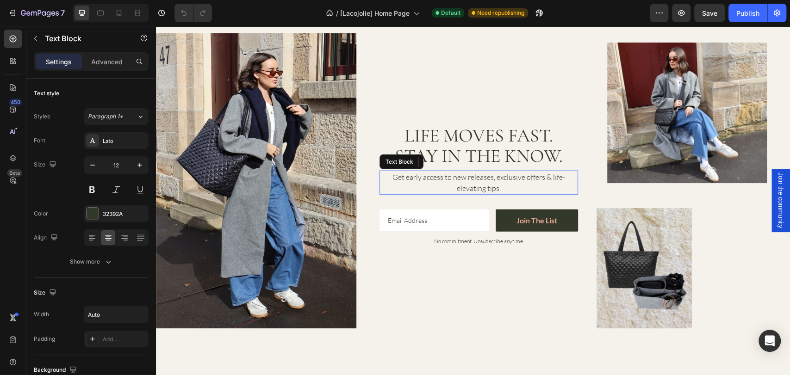 The image size is (790, 375). Describe the element at coordinates (451, 13) in the screenshot. I see `span: Default` at that location.